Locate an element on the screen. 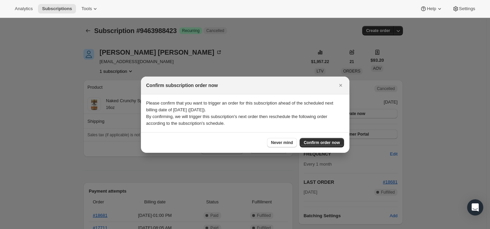 Image resolution: width=490 pixels, height=229 pixels. span: Tools is located at coordinates (87, 9).